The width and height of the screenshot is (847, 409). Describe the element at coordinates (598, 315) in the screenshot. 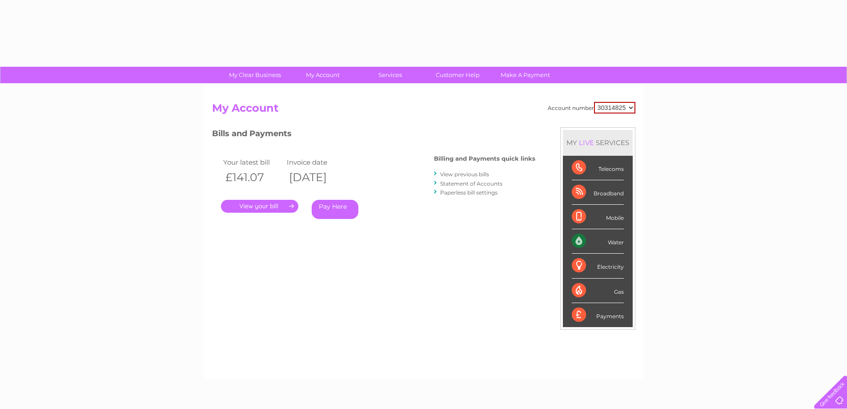

I see `div: Payments` at that location.